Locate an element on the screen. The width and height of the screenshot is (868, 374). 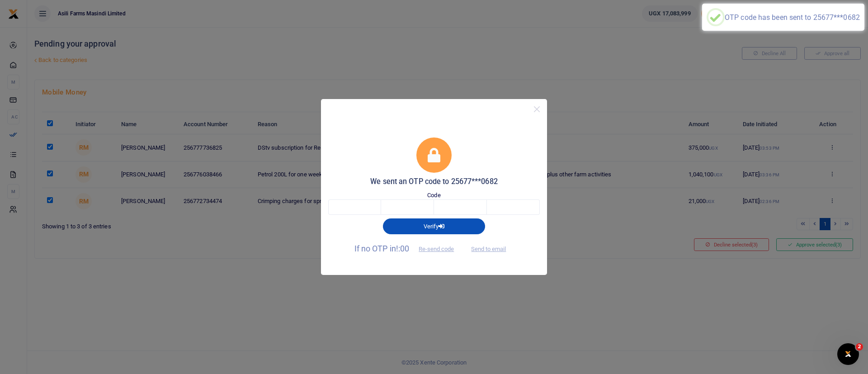
span: If no OTP in is located at coordinates (408, 248).